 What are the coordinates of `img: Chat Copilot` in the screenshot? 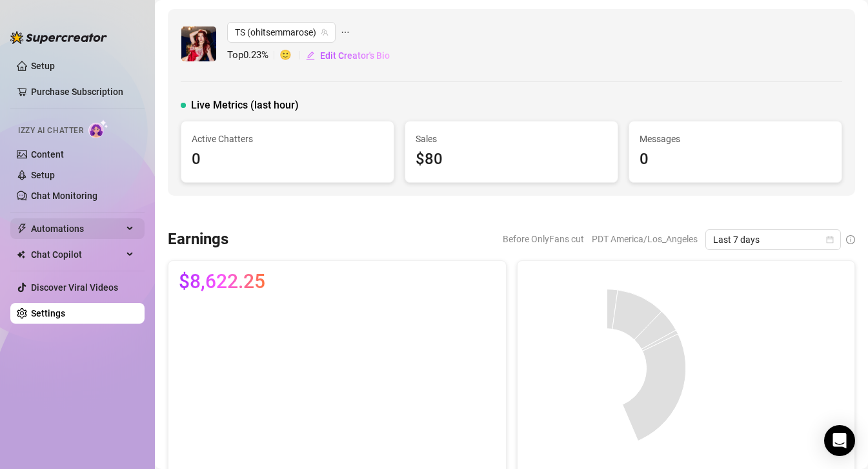 It's located at (21, 254).